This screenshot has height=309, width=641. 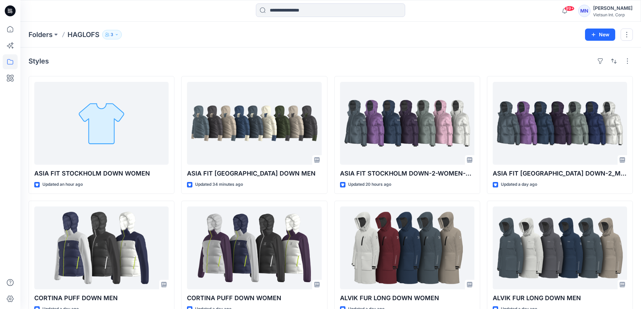 What do you see at coordinates (407, 173) in the screenshot?
I see `p: ASIA FIT STOCKHOLM DOWN-2-WOMEN-OP2` at bounding box center [407, 173].